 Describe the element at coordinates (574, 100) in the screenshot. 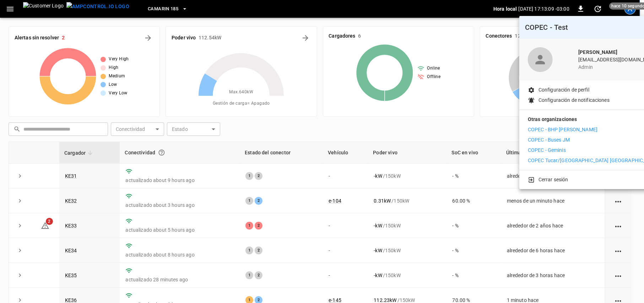

I see `p: Configuración de notificaciones` at that location.